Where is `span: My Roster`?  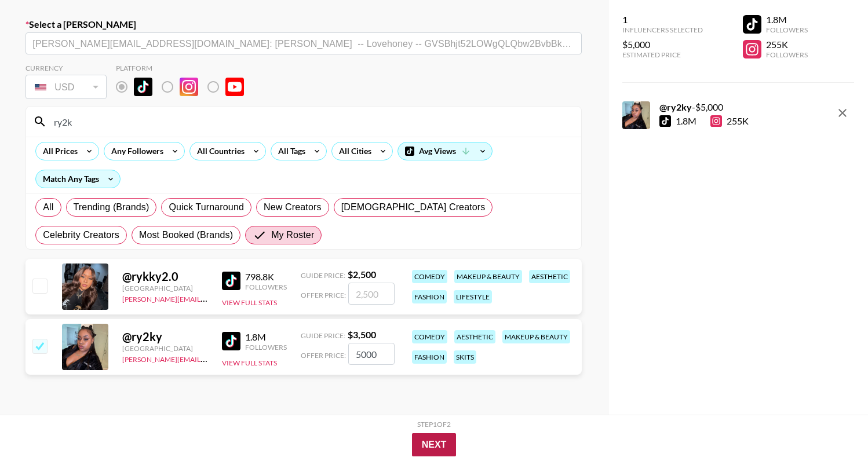
span: My Roster is located at coordinates (293, 235).